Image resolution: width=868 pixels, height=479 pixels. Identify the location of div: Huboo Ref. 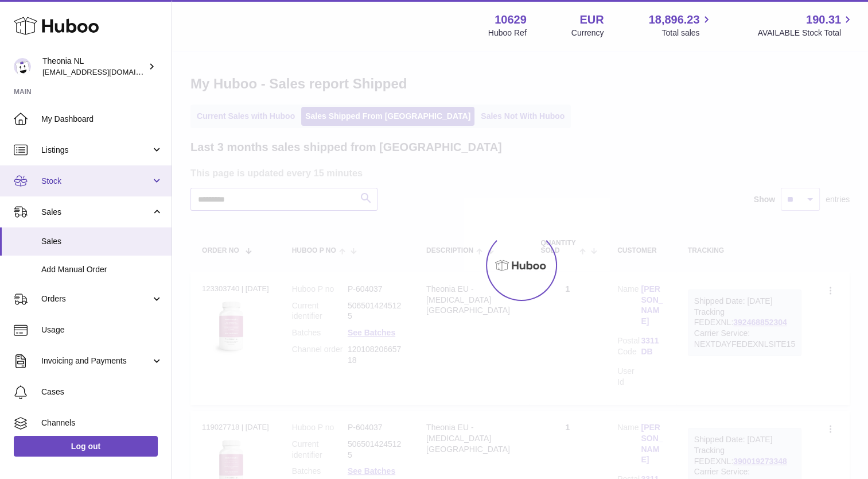
(508, 33).